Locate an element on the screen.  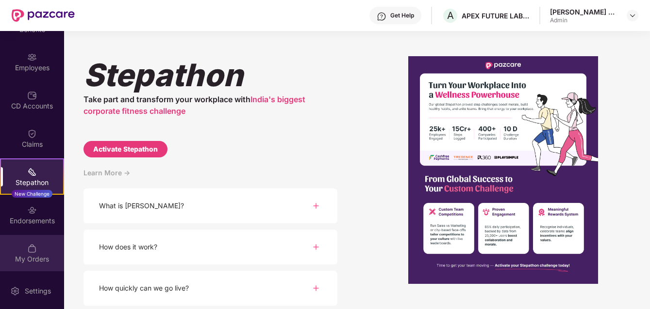
div: Settings is located at coordinates (38, 292).